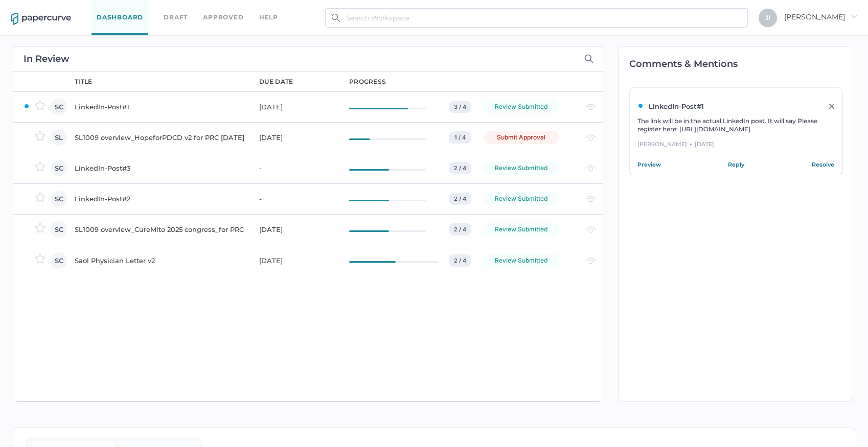 Image resolution: width=868 pixels, height=447 pixels. I want to click on div: LinkedIn-Post#2, so click(161, 198).